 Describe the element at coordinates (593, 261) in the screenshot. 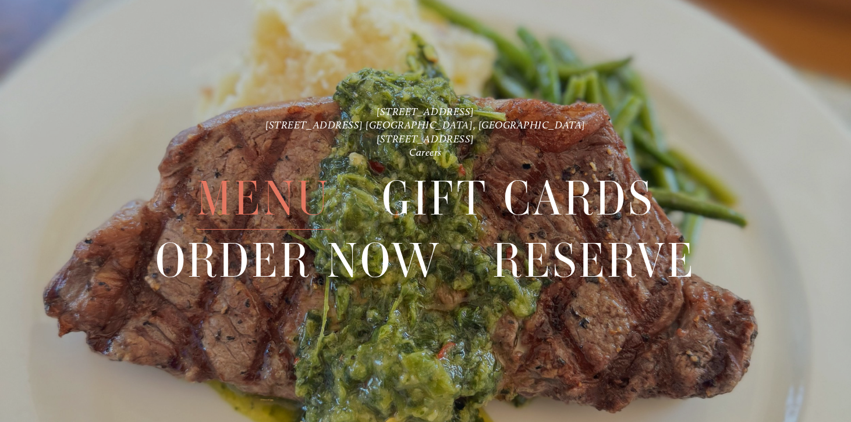

I see `a: Reserve` at that location.